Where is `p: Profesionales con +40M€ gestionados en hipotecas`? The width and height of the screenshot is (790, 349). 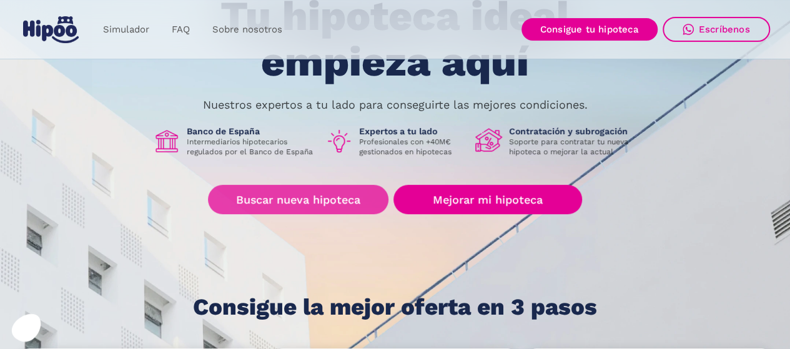
p: Profesionales con +40M€ gestionados en hipotecas is located at coordinates (412, 147).